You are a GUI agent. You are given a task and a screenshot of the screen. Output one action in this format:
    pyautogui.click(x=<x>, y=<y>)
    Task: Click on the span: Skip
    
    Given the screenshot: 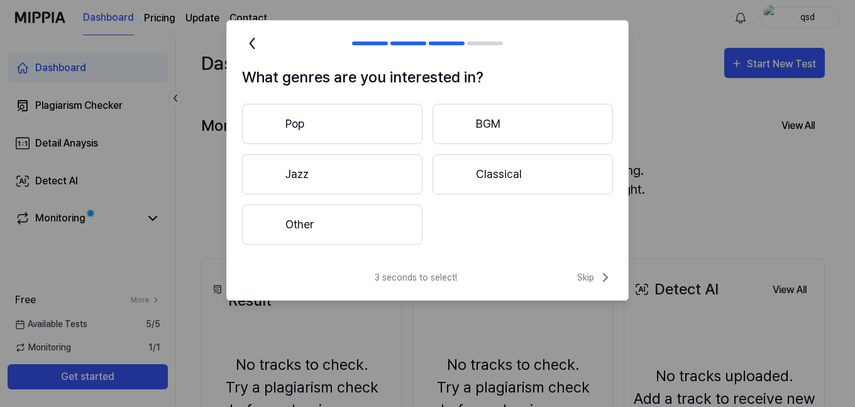 What is the action you would take?
    pyautogui.click(x=595, y=277)
    